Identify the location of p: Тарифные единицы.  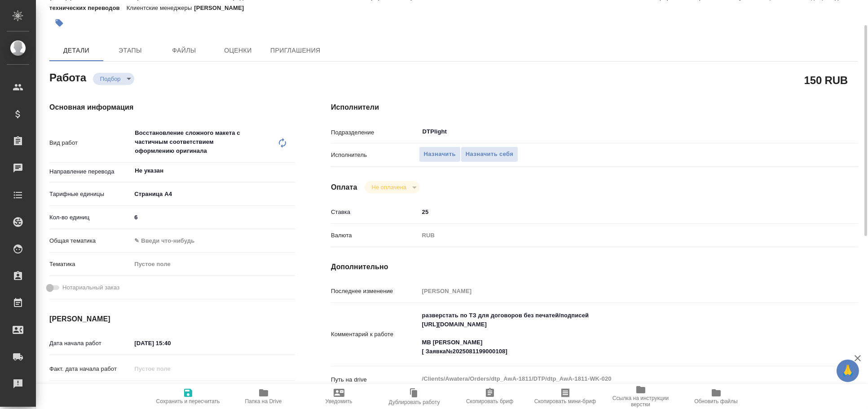
(91, 194).